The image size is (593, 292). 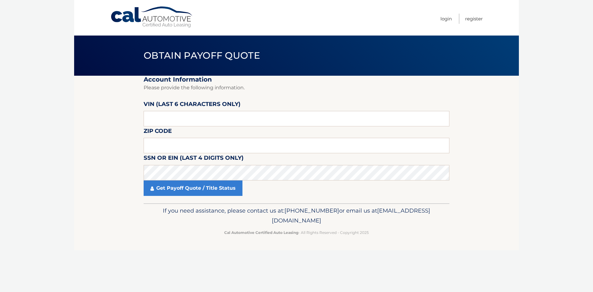 What do you see at coordinates (446, 19) in the screenshot?
I see `a: Login` at bounding box center [446, 19].